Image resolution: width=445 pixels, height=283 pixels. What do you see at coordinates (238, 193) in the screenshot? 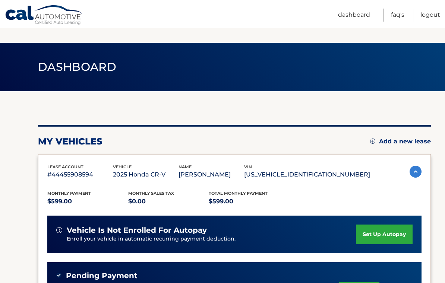
I see `span: Total Monthly Payment` at bounding box center [238, 193].